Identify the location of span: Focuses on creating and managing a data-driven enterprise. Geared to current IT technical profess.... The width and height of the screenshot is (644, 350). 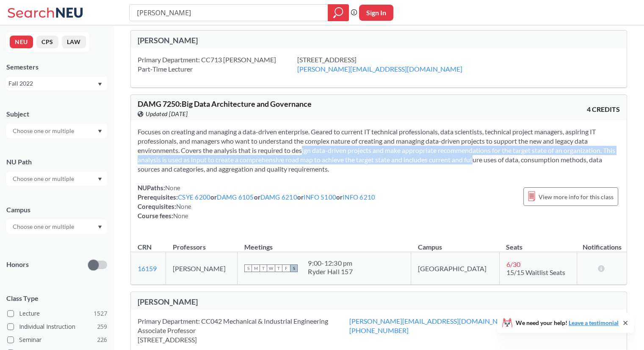
(376, 150).